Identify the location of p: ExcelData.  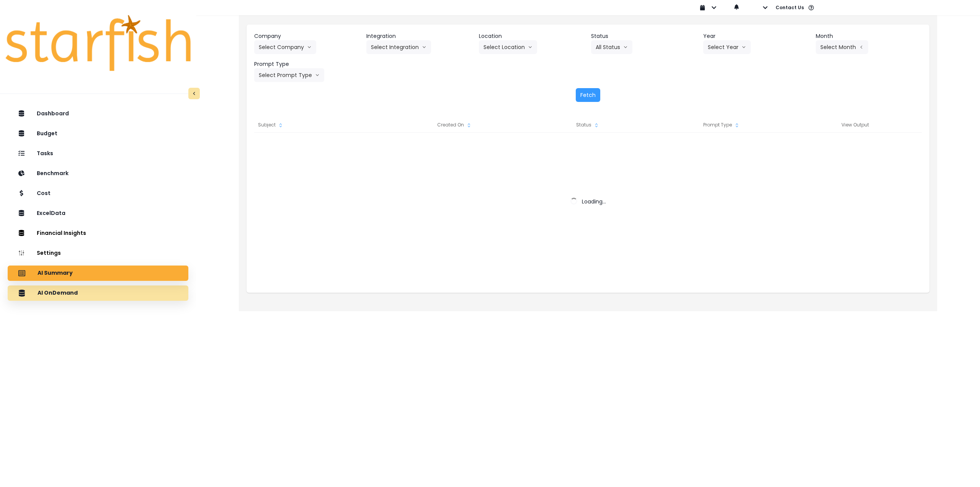
(51, 213).